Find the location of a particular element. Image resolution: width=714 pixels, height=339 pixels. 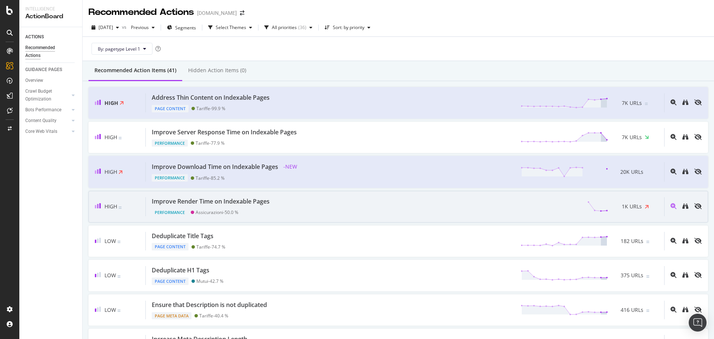

div: Deduplicate Title Tags is located at coordinates (183, 236).